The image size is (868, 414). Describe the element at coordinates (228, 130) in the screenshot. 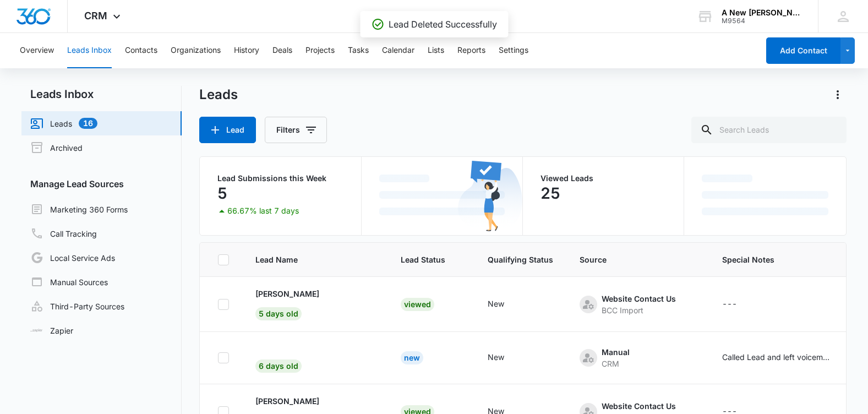

I see `button: Lead` at that location.